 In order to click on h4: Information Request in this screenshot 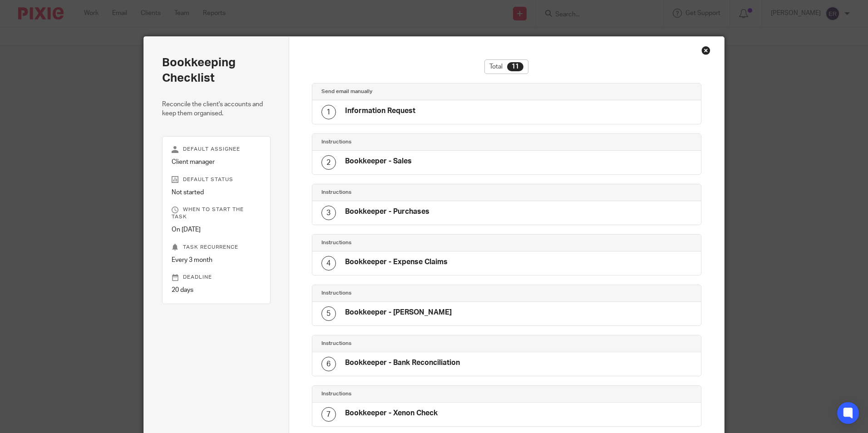, I will do `click(380, 111)`.